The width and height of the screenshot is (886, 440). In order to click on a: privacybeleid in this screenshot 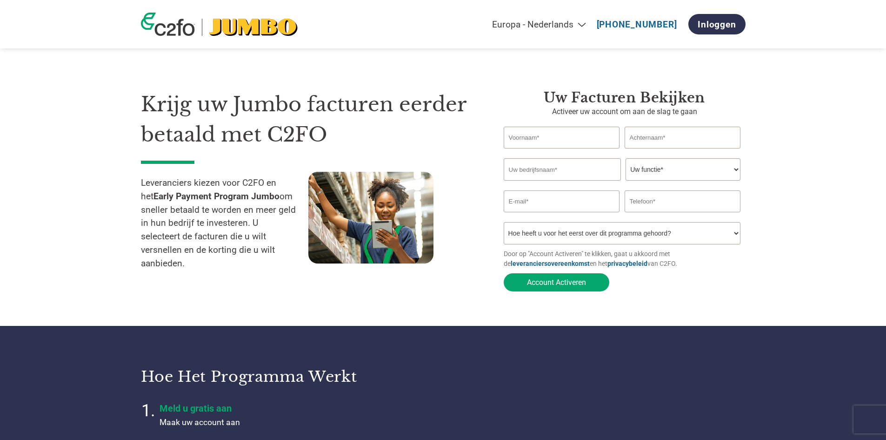, I will do `click(628, 263)`.